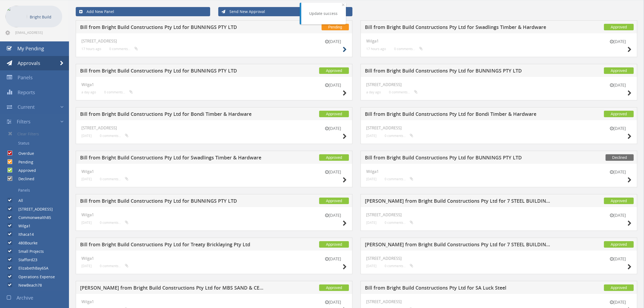 The width and height of the screenshot is (644, 308). I want to click on label: Overdue, so click(23, 153).